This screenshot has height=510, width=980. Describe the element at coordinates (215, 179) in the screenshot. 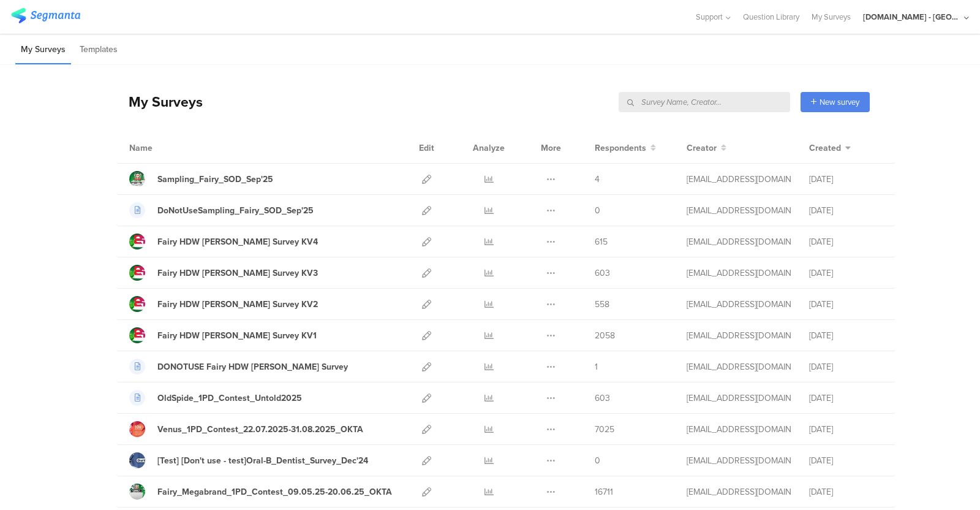

I see `div: Sampling_Fairy_SOD_Sep'25` at that location.